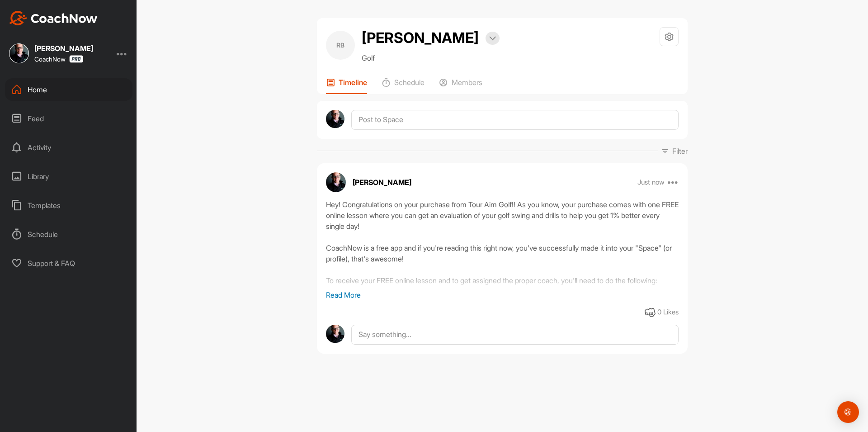  What do you see at coordinates (68, 234) in the screenshot?
I see `div: Schedule` at bounding box center [68, 234].